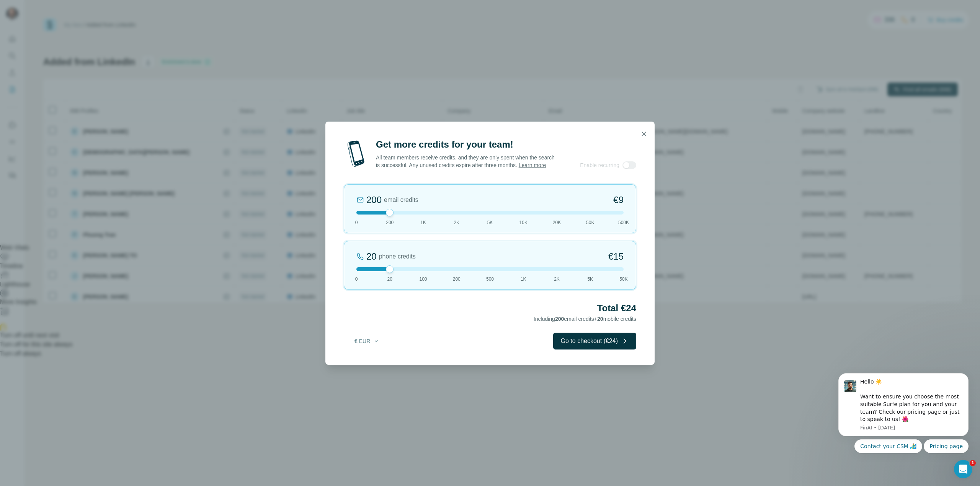 The image size is (980, 486). What do you see at coordinates (466, 162) in the screenshot?
I see `p: All team members receive credits, and they are only spent when the search is successful. Any unus...` at bounding box center [466, 162].